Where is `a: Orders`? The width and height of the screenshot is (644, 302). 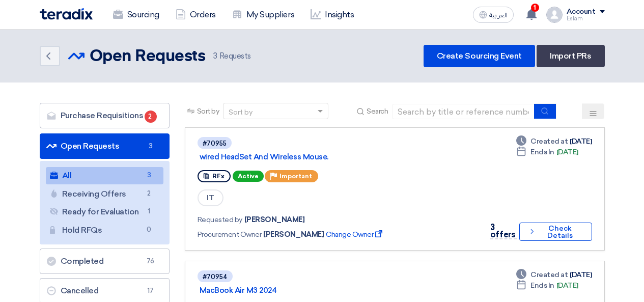
a: Orders is located at coordinates (195, 15).